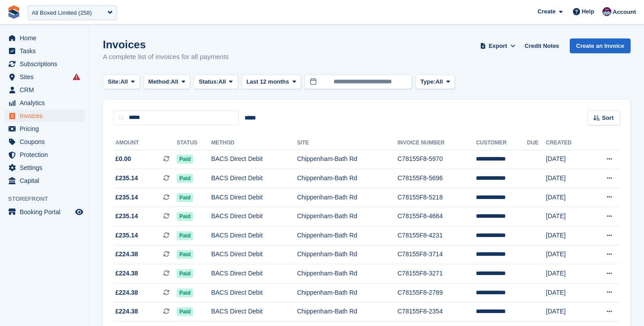  I want to click on span: Pricing, so click(47, 129).